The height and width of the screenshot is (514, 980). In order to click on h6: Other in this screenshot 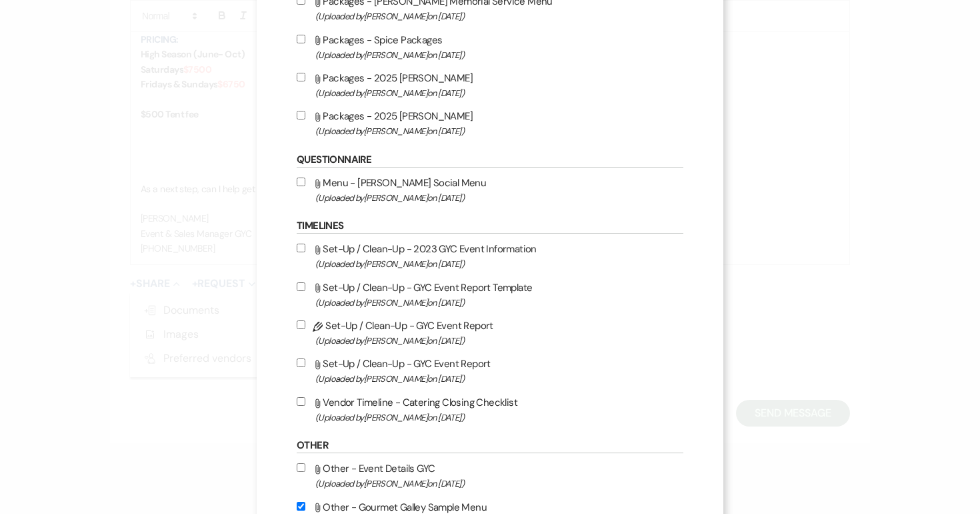, I will do `click(490, 446)`.